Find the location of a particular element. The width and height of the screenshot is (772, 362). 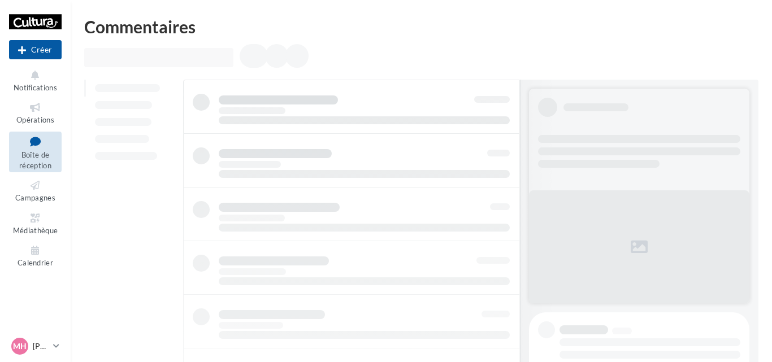

a: Campagnes is located at coordinates (35, 191).